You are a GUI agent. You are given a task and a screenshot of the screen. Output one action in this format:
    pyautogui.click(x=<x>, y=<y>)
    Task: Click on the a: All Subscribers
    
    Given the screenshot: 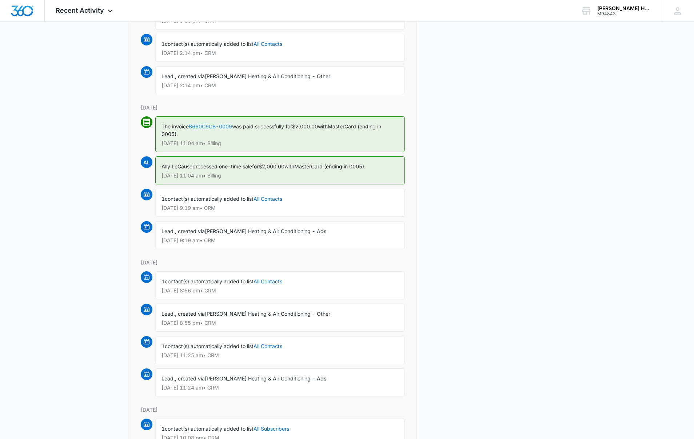 What is the action you would take?
    pyautogui.click(x=271, y=428)
    